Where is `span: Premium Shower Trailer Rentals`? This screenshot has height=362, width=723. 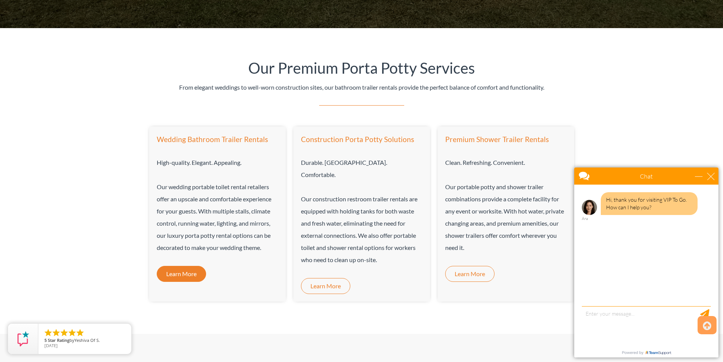
span: Premium Shower Trailer Rentals is located at coordinates (497, 139).